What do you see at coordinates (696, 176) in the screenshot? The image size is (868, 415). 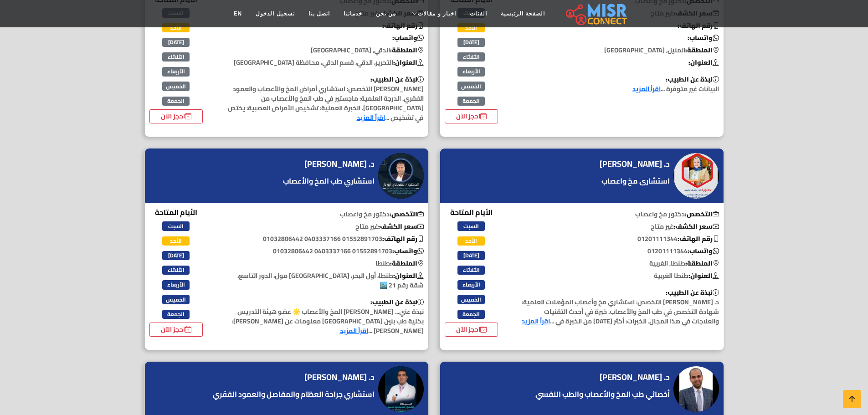 I see `img: د. منار يوسف الصيري` at bounding box center [696, 176].